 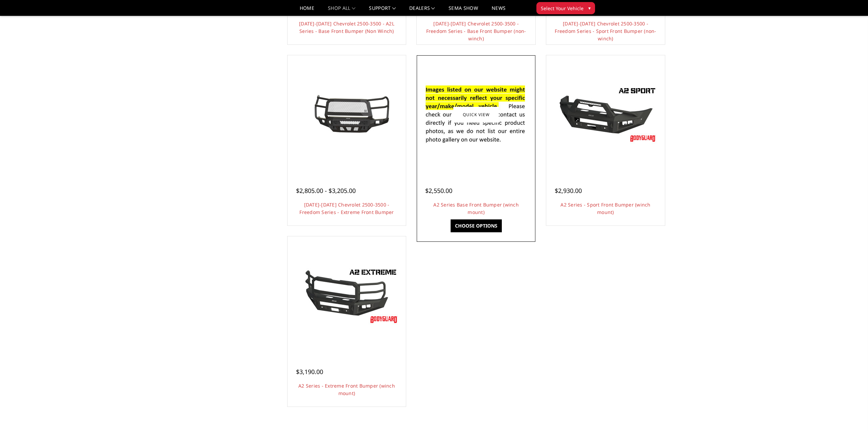 What do you see at coordinates (498, 11) in the screenshot?
I see `a: News` at bounding box center [498, 11].